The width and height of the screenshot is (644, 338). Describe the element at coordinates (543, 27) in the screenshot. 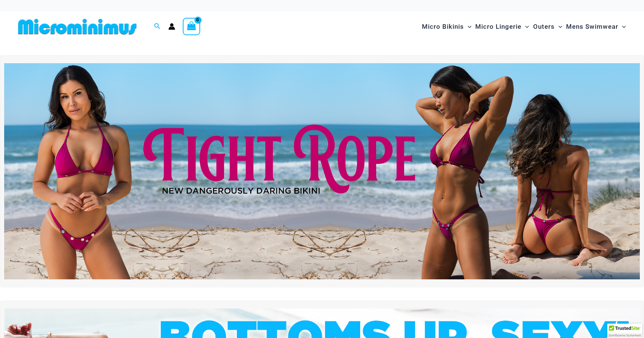

I see `span: Outers` at that location.